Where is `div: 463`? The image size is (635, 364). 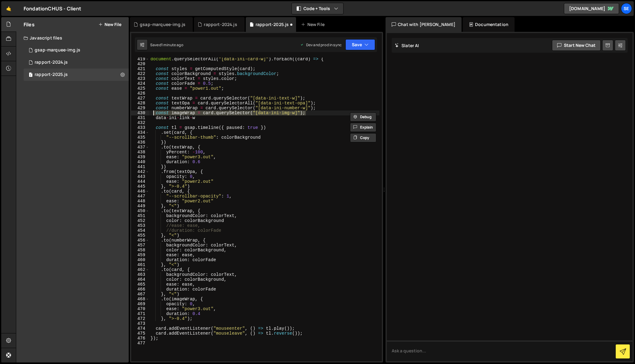
div: 463 is located at coordinates (140, 274).